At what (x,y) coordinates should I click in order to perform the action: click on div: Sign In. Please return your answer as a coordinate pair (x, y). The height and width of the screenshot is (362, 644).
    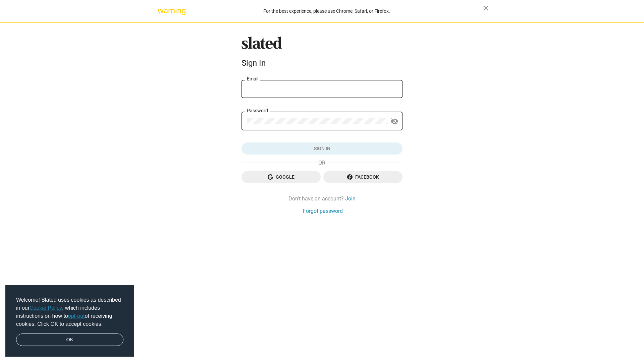
    Looking at the image, I should click on (322, 63).